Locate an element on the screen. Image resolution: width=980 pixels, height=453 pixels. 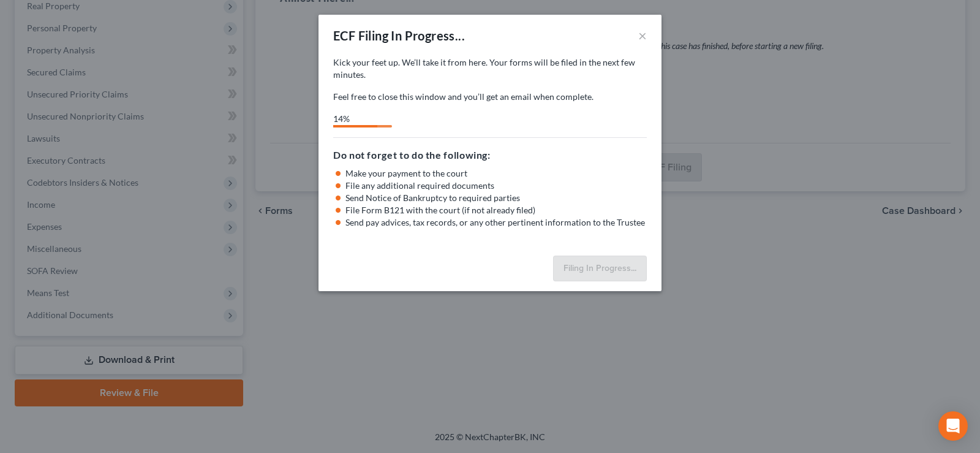
h5: Do not forget to do the following: is located at coordinates (490, 155).